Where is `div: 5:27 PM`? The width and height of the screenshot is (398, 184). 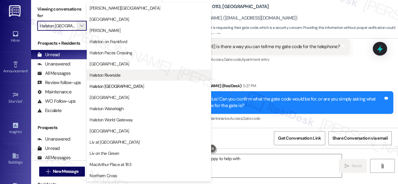
div: 5:27 PM is located at coordinates (248, 86).